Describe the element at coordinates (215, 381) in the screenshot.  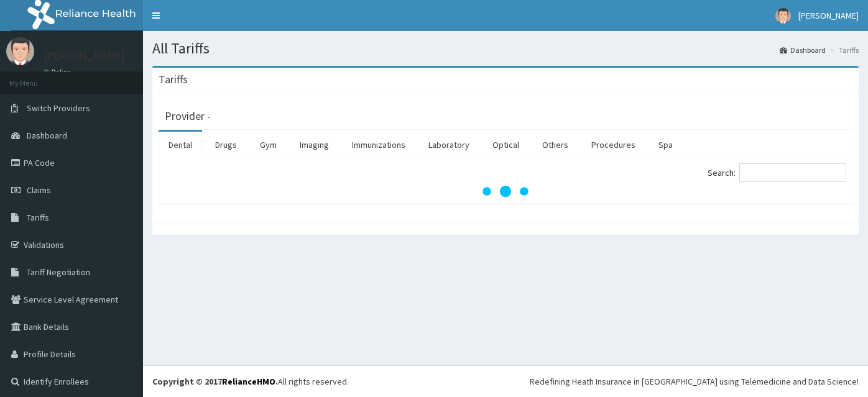
I see `strong: Copyright © 2017 .` at that location.